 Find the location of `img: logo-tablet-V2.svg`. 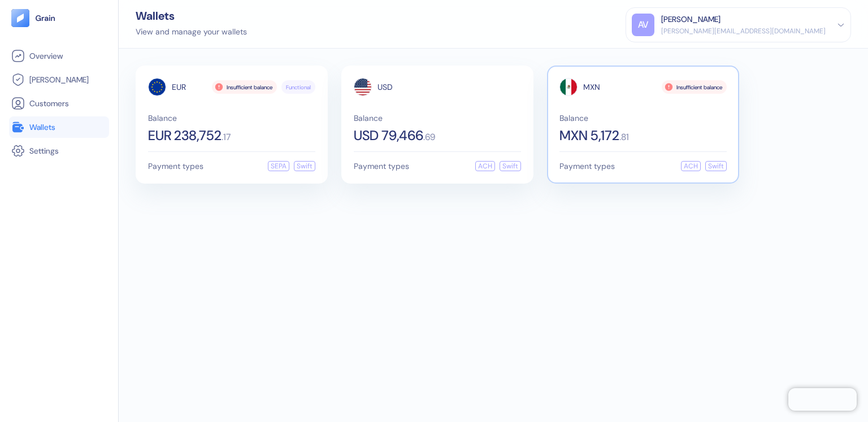

img: logo-tablet-V2.svg is located at coordinates (21, 18).